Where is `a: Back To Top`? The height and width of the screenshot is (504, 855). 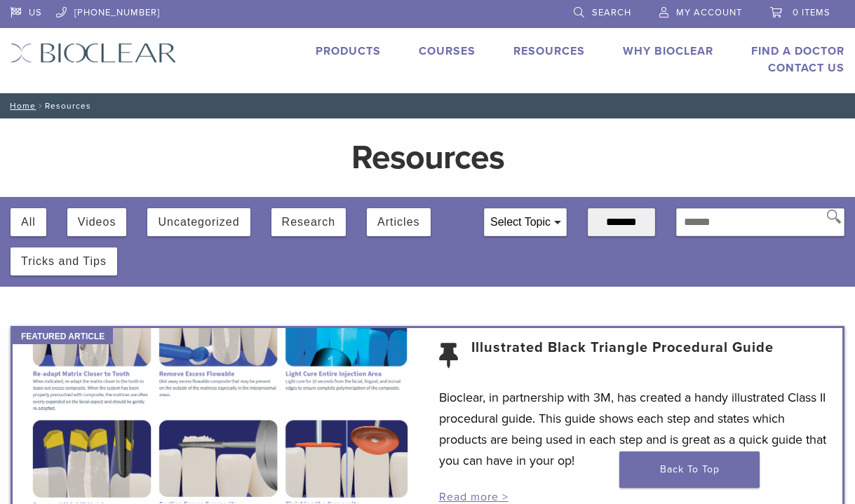
a: Back To Top is located at coordinates (689, 470).